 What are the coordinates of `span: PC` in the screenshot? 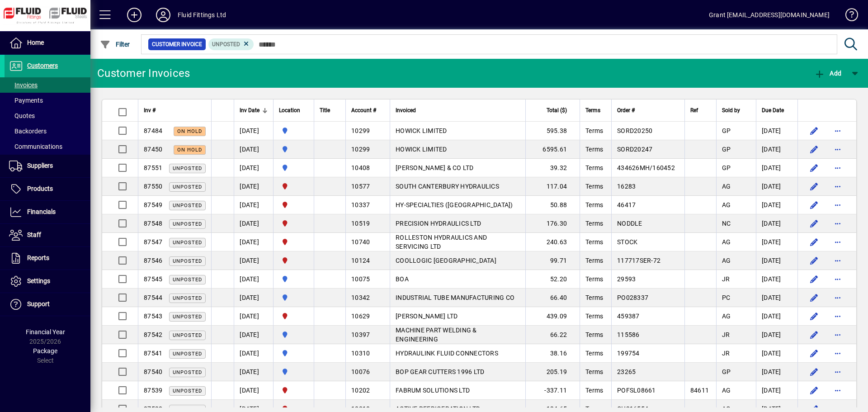 It's located at (726, 297).